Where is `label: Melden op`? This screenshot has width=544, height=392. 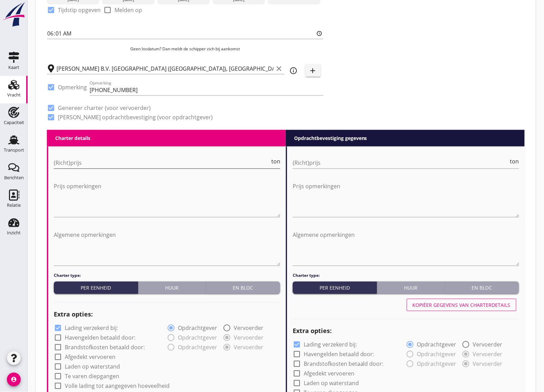
label: Melden op is located at coordinates (128, 10).